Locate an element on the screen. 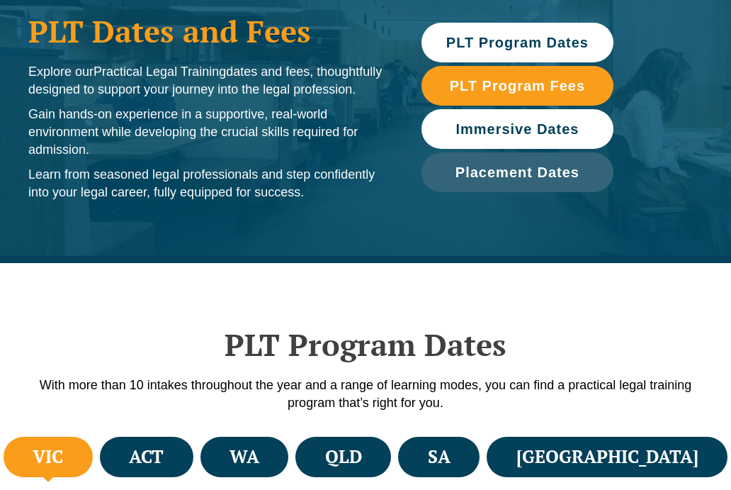 Image resolution: width=731 pixels, height=490 pixels. span: Practical Legal Training is located at coordinates (159, 72).